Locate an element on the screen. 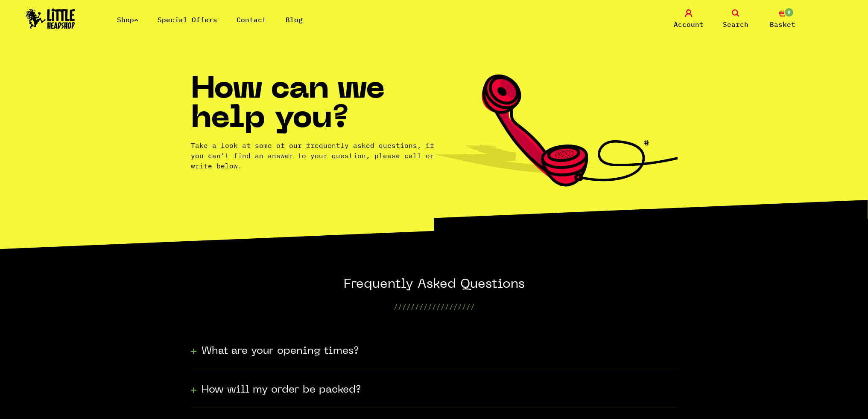 The height and width of the screenshot is (419, 868). a: 0 Basket is located at coordinates (782, 19).